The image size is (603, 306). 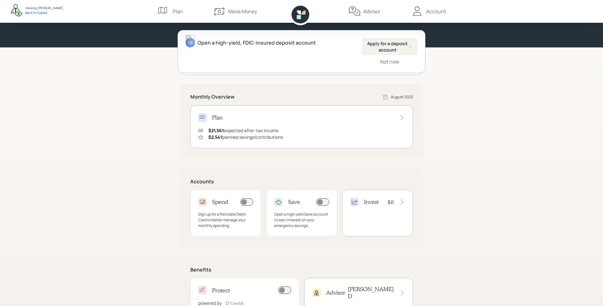 What do you see at coordinates (402, 97) in the screenshot?
I see `div: August 2025` at bounding box center [402, 97].